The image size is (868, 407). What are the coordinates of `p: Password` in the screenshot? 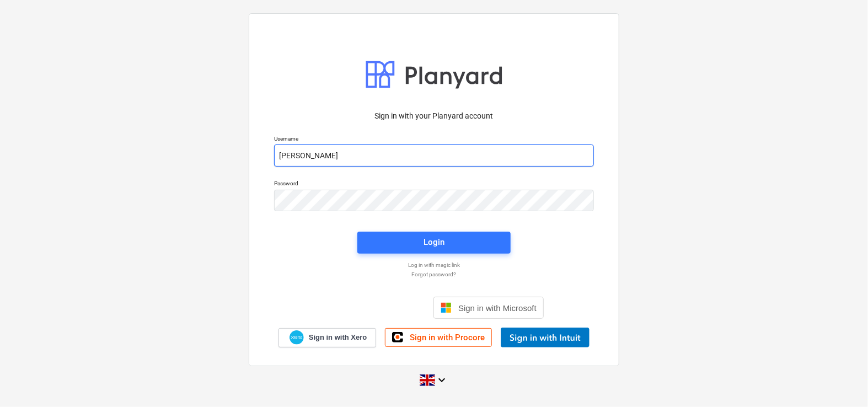 It's located at (434, 184).